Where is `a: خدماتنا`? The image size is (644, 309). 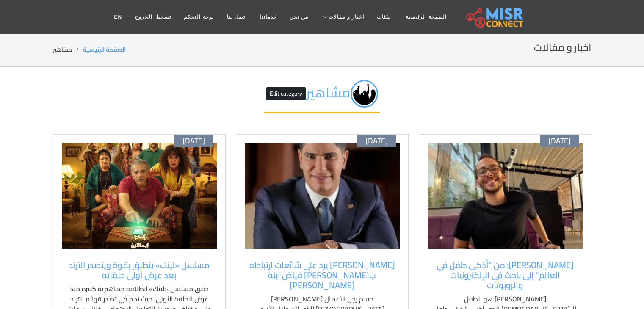 a: خدماتنا is located at coordinates (268, 17).